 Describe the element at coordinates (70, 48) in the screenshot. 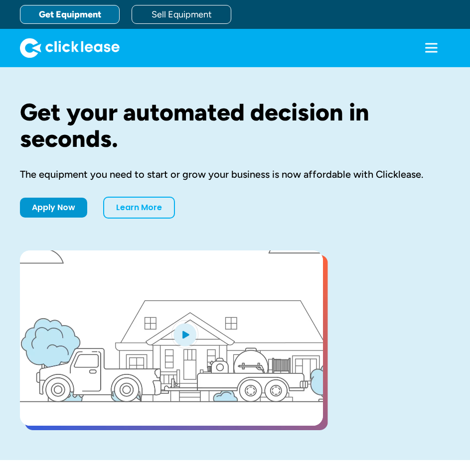

I see `img: Clicklease logo` at that location.